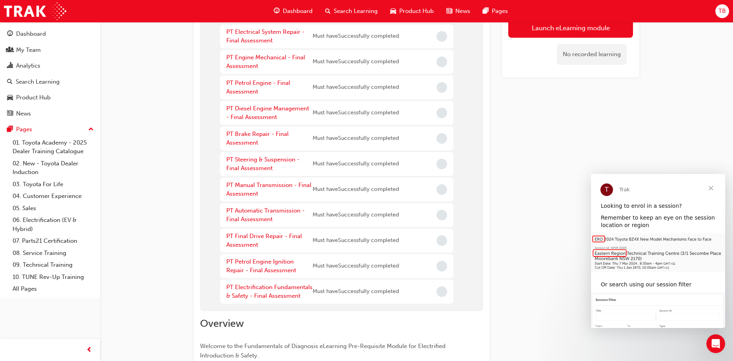 The width and height of the screenshot is (733, 361). I want to click on span: Dashboard, so click(298, 11).